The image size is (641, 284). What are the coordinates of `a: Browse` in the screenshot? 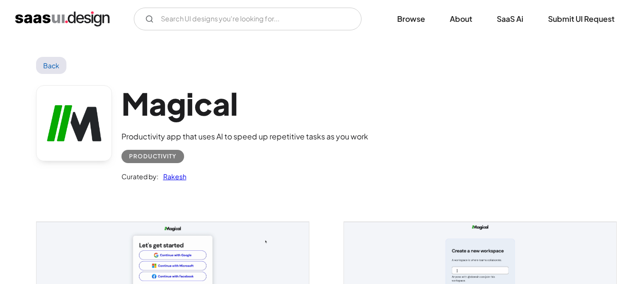 It's located at (411, 19).